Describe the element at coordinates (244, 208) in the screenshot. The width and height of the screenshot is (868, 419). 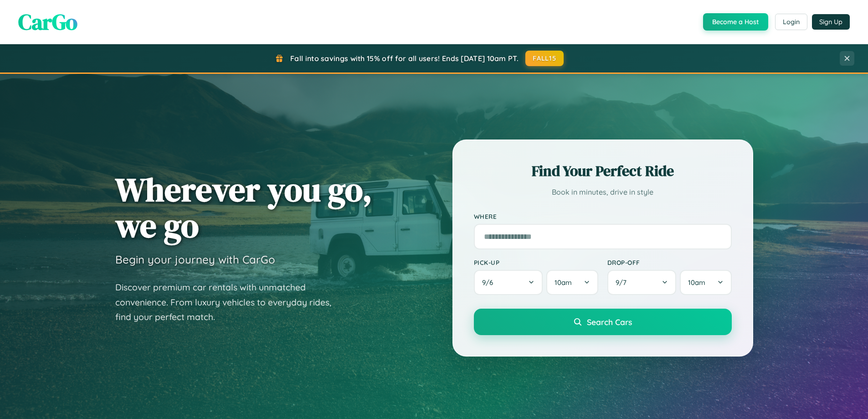
I see `h1: Wherever you go, we go` at that location.